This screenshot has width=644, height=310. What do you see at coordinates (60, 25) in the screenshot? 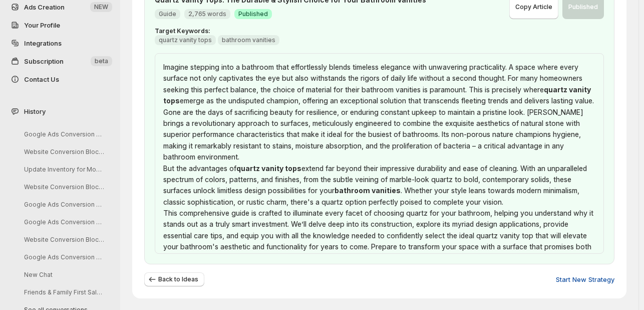
I see `a: Your Profile` at bounding box center [60, 25].